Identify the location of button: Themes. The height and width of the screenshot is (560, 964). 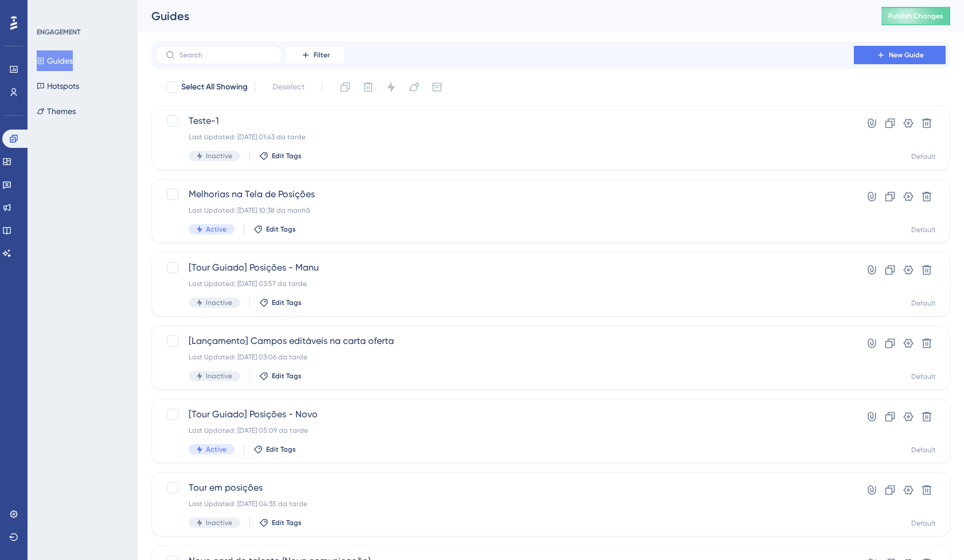
(56, 111).